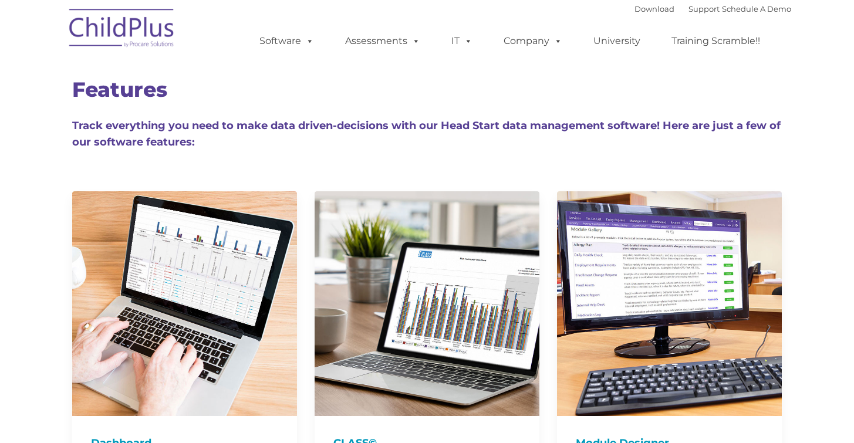 The height and width of the screenshot is (443, 854). Describe the element at coordinates (669, 303) in the screenshot. I see `img: ModuleDesigner750` at that location.